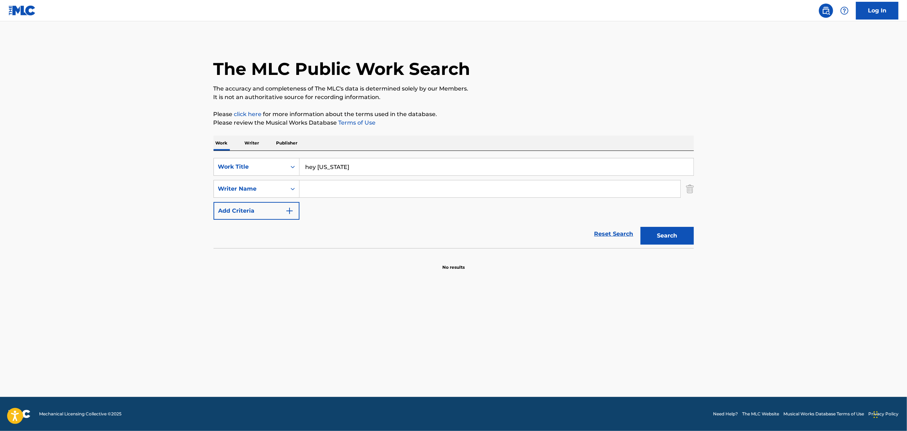 This screenshot has height=431, width=907. I want to click on h1: The MLC Public Work Search, so click(342, 69).